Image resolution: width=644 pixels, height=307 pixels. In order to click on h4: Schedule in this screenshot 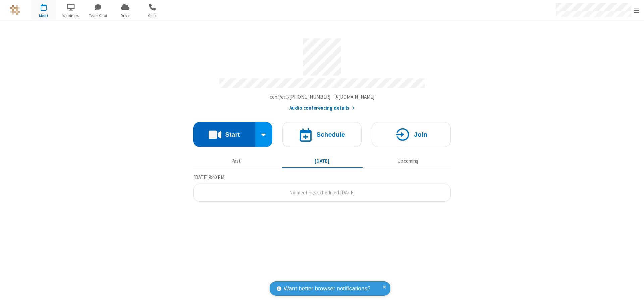, I will do `click(331, 134)`.